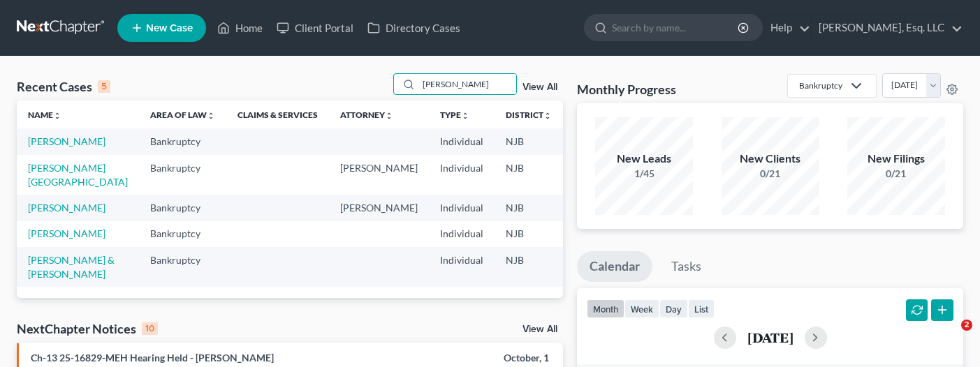  What do you see at coordinates (63, 86) in the screenshot?
I see `div: Recent Cases` at bounding box center [63, 86].